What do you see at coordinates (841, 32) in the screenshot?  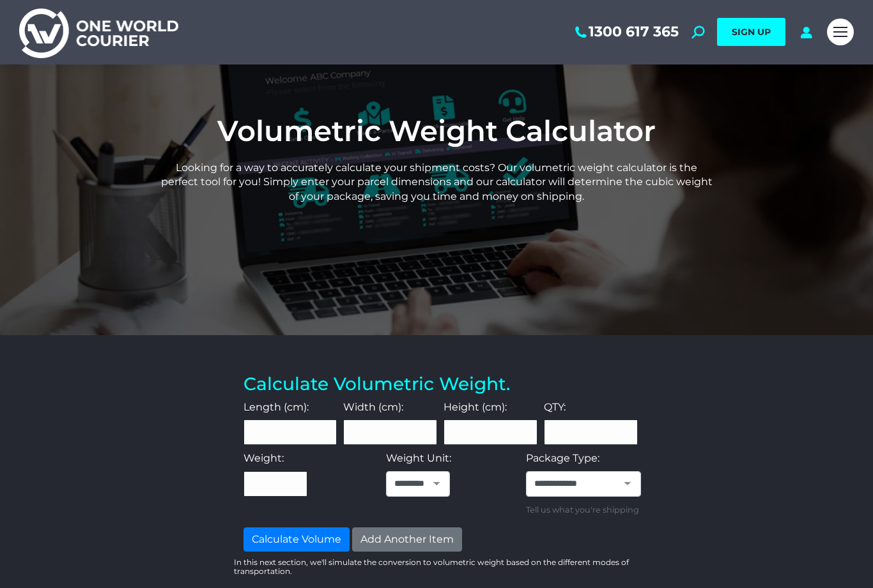 I see `a: Mobile menu icon` at bounding box center [841, 32].